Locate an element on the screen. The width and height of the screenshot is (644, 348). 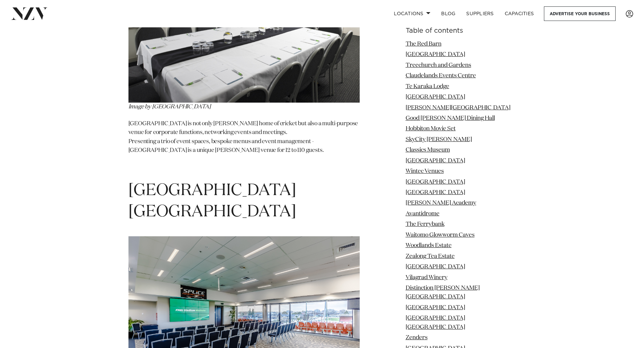
a: The Red Barn is located at coordinates (424, 44).